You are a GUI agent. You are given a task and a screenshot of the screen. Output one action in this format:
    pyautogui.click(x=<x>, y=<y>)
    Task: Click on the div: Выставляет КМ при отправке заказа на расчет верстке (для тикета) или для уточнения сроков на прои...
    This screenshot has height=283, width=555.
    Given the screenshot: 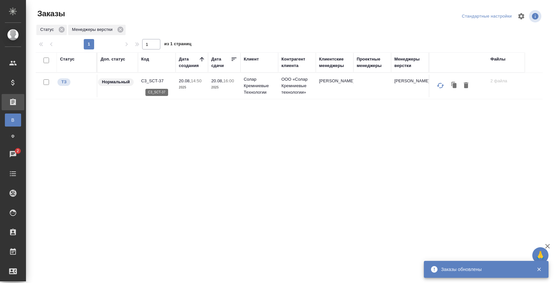 What is the action you would take?
    pyautogui.click(x=75, y=82)
    